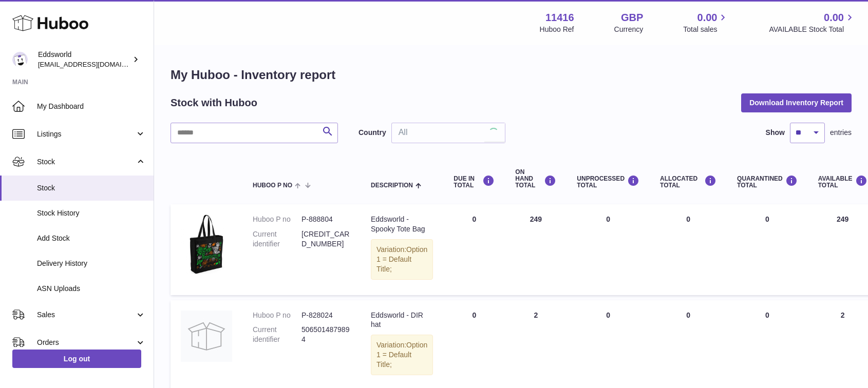 The image size is (868, 388). Describe the element at coordinates (326, 220) in the screenshot. I see `dd: P-888804` at that location.